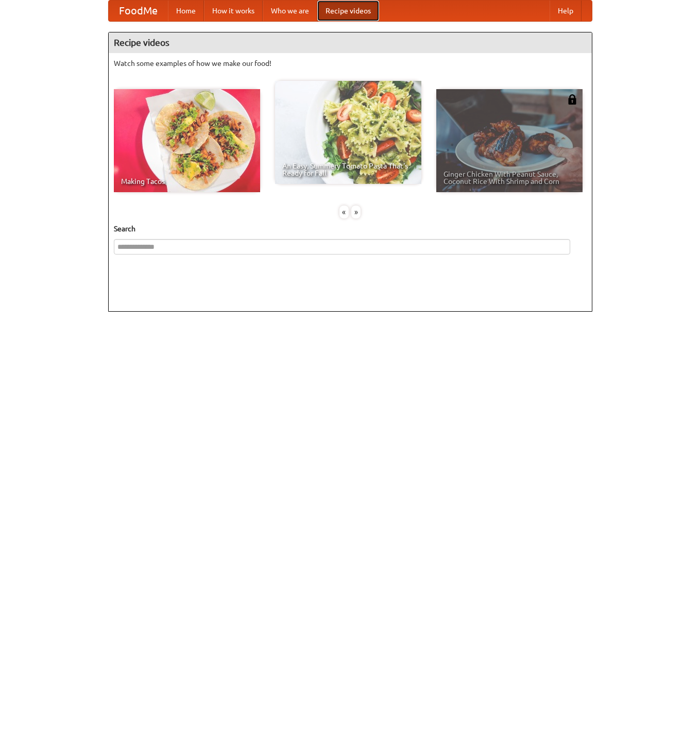 Image resolution: width=700 pixels, height=729 pixels. What do you see at coordinates (348, 169) in the screenshot?
I see `span: An Easy, Summery Tomato Pasta That's Ready for Fall` at bounding box center [348, 169].